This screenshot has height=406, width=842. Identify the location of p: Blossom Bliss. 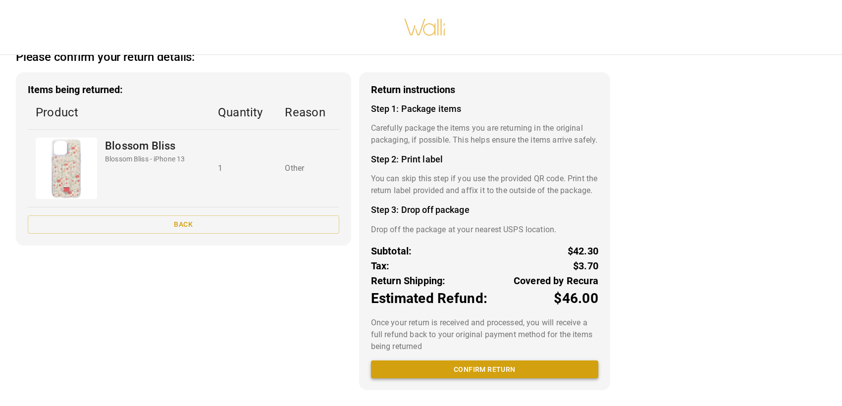
(145, 146).